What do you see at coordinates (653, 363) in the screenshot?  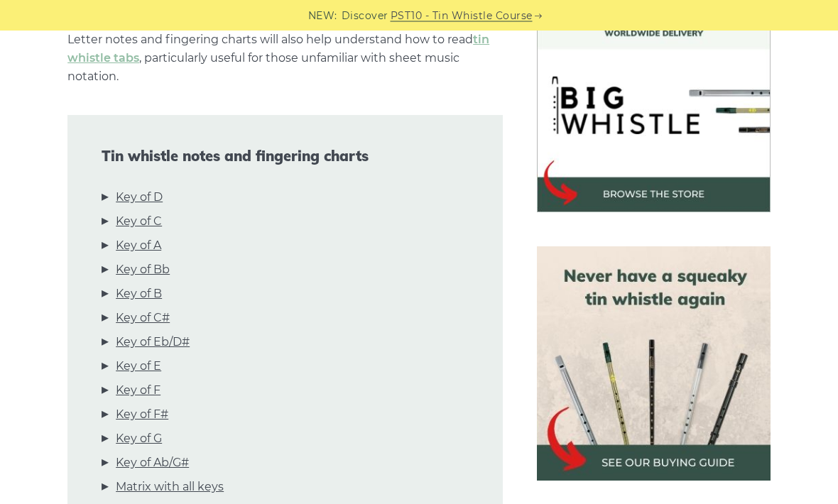 I see `img: tin whistle buying guide` at bounding box center [653, 363].